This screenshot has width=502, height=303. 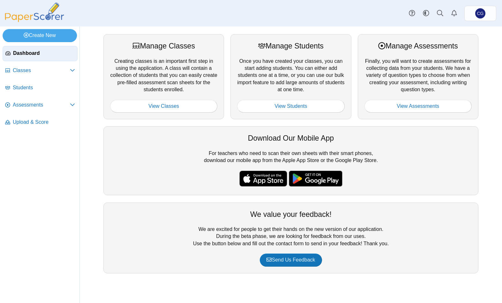 What do you see at coordinates (291, 260) in the screenshot?
I see `span: Send Us Feedback` at bounding box center [291, 260].